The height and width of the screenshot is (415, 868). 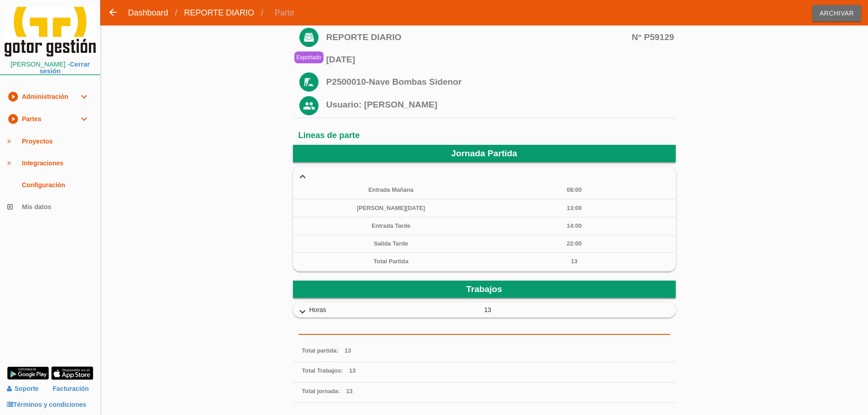 What do you see at coordinates (71, 389) in the screenshot?
I see `a: Facturación` at bounding box center [71, 389].